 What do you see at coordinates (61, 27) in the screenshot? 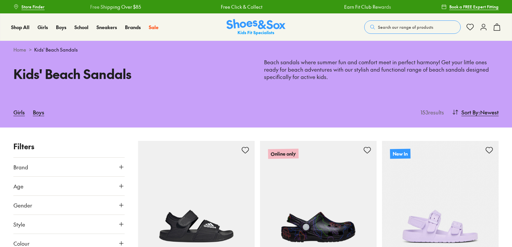
I see `span: Boys` at bounding box center [61, 27].